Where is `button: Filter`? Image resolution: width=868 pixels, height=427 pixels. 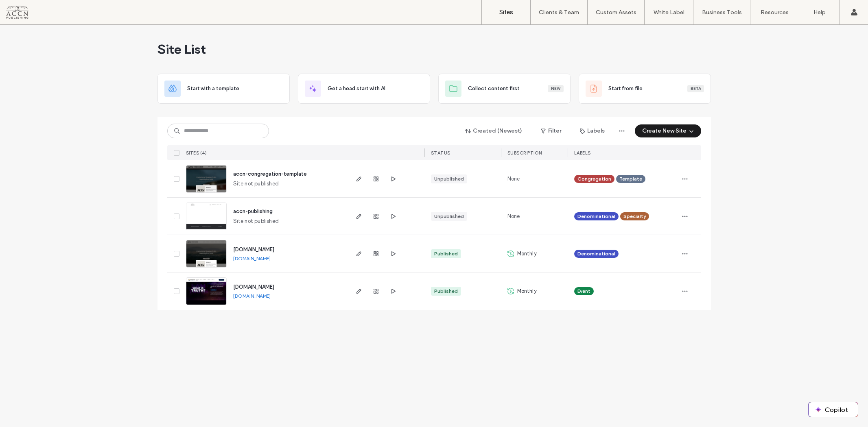 button: Filter is located at coordinates (551, 131).